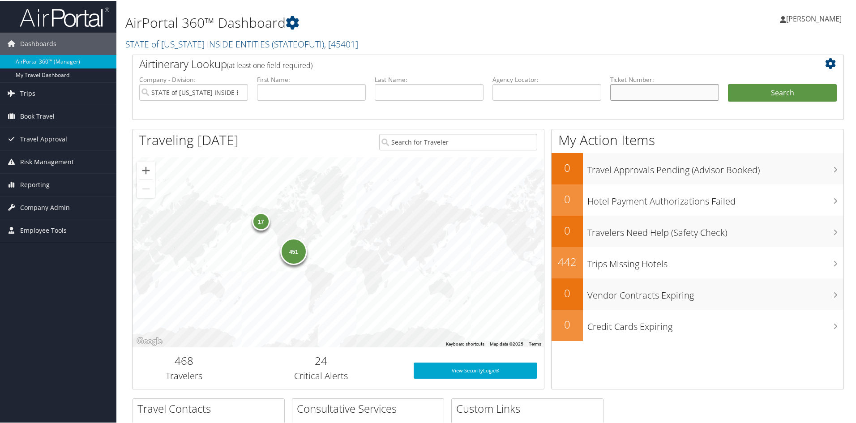 The image size is (856, 423). What do you see at coordinates (567, 261) in the screenshot?
I see `h2: 442` at bounding box center [567, 261].